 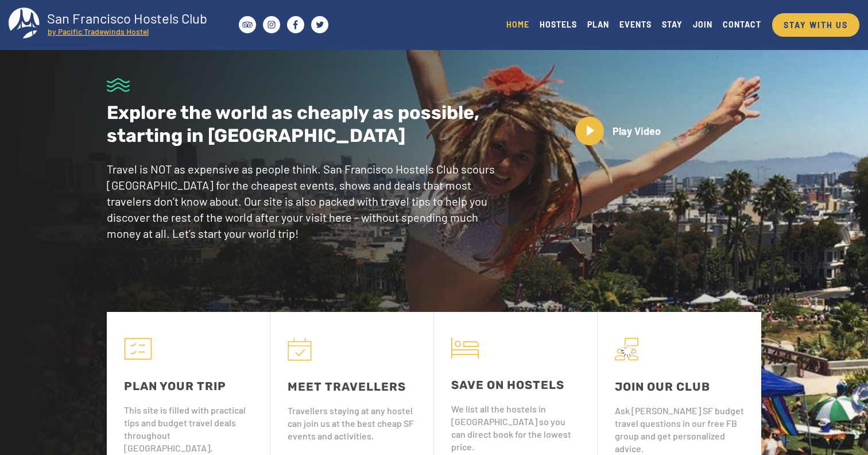 What do you see at coordinates (518, 24) in the screenshot?
I see `a: HOME` at bounding box center [518, 24].